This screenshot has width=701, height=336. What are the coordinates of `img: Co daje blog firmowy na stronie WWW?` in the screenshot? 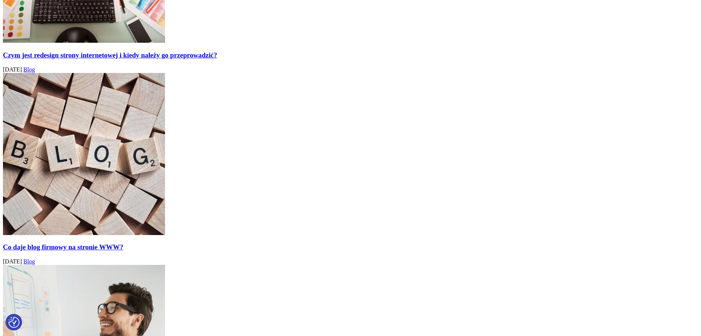 It's located at (84, 154).